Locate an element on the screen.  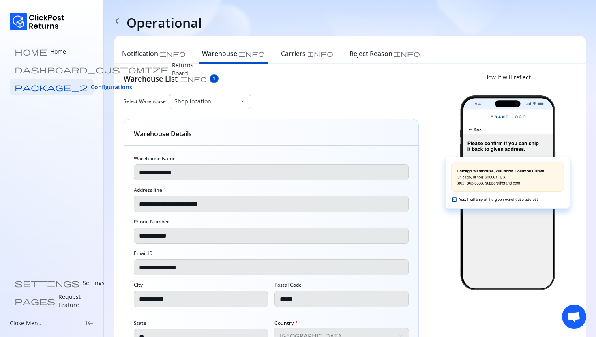
h6: Carriers is located at coordinates (293, 53).